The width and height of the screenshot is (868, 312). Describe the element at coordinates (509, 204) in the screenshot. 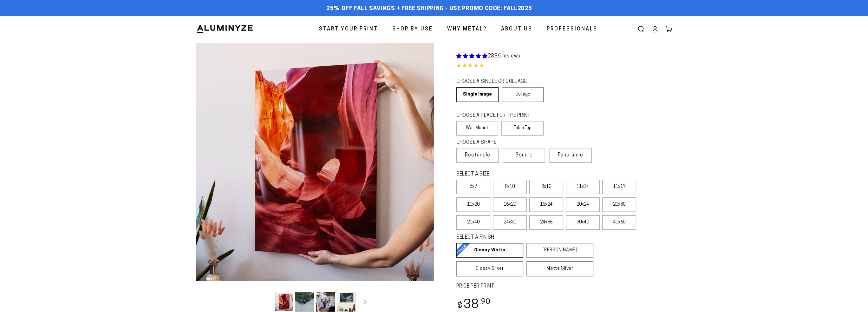

I see `label: 16x20` at that location.